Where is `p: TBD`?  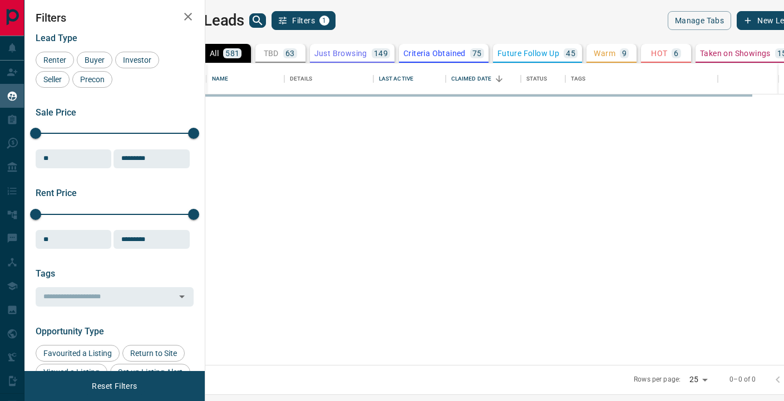
p: TBD is located at coordinates (271, 53).